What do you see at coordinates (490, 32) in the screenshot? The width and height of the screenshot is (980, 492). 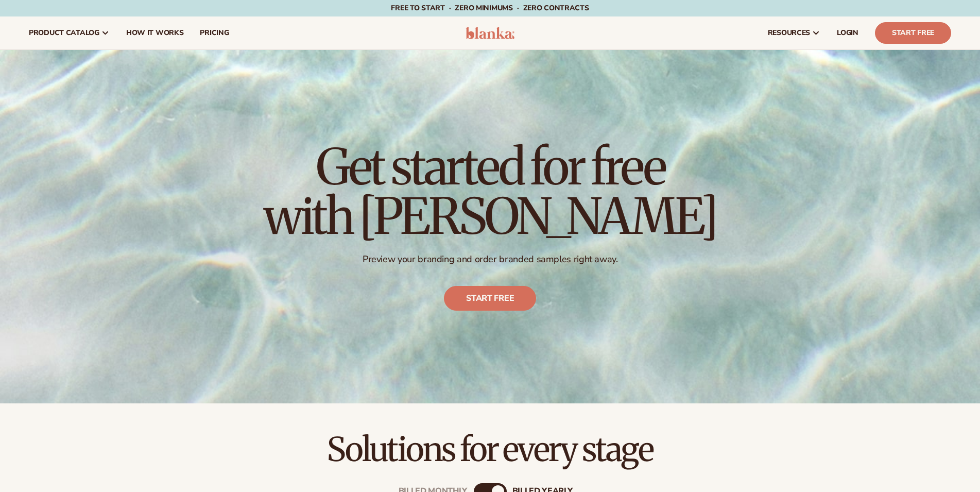 I see `a: logo` at bounding box center [490, 32].